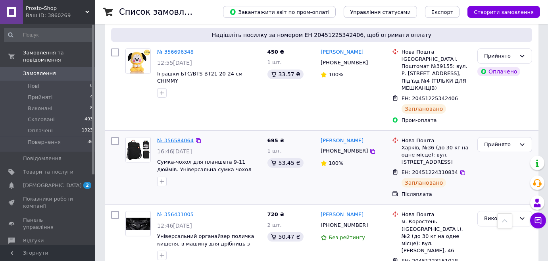 The height and width of the screenshot is (261, 548). What do you see at coordinates (40, 108) in the screenshot?
I see `span: Виконані` at bounding box center [40, 108].